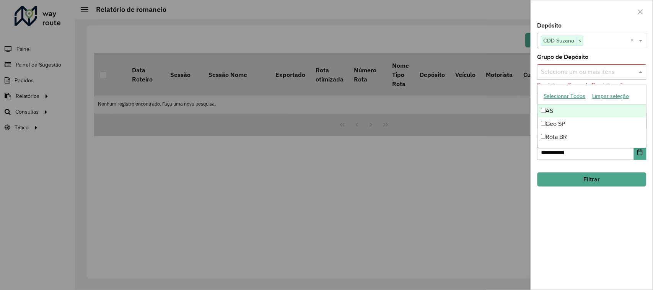 The width and height of the screenshot is (653, 290). What do you see at coordinates (558, 41) in the screenshot?
I see `span: CDD Suzano` at bounding box center [558, 41].